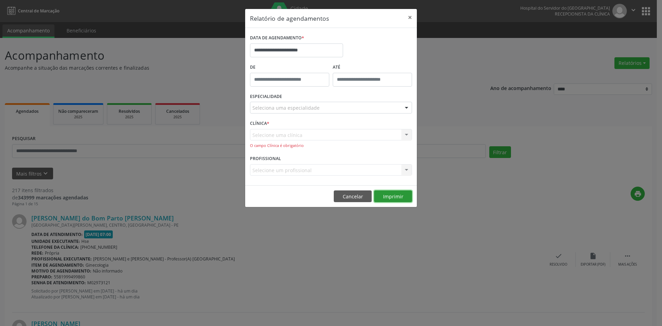 This screenshot has height=326, width=662. Describe the element at coordinates (260, 123) in the screenshot. I see `label: CLÍNICA` at that location.